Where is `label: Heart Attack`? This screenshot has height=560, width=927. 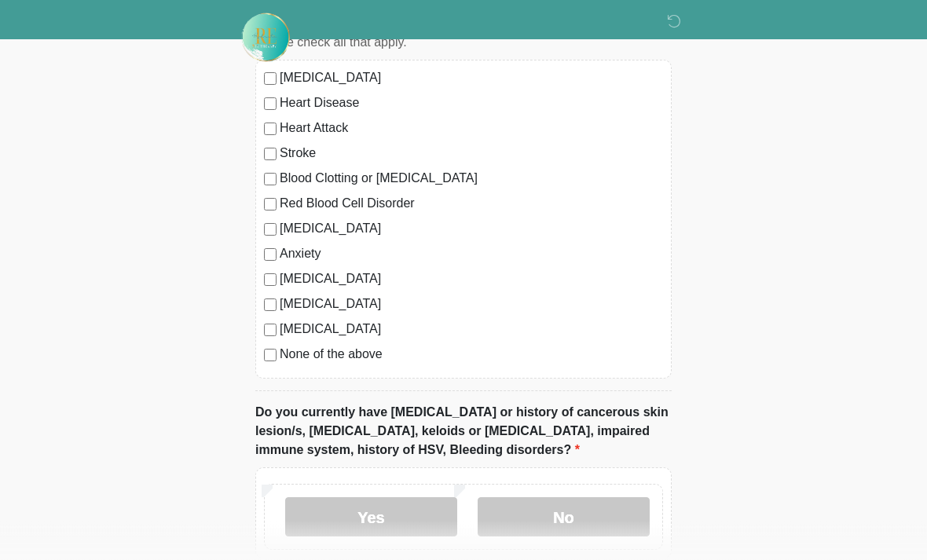 label: Heart Attack is located at coordinates (472, 129).